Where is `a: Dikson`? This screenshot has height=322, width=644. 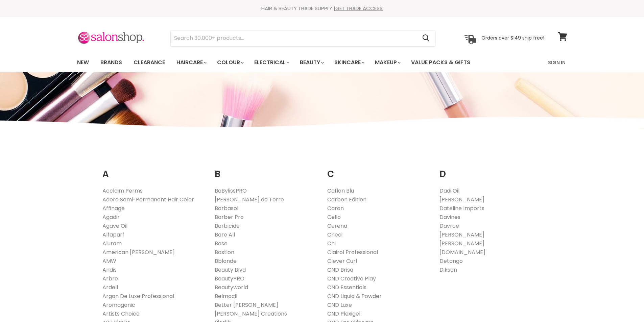
a: Dikson is located at coordinates (448, 270).